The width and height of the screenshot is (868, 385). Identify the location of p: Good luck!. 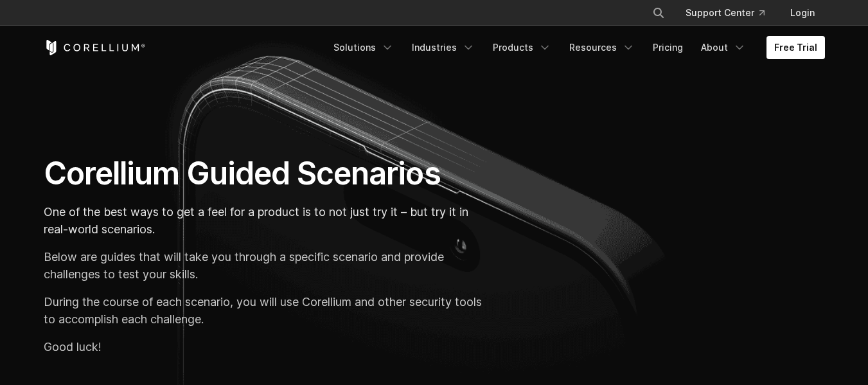
(265, 346).